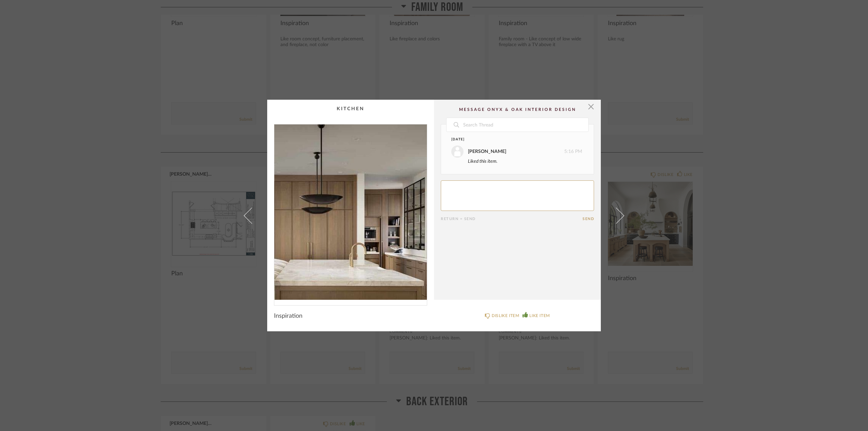 The width and height of the screenshot is (868, 431). What do you see at coordinates (351, 212) in the screenshot?
I see `img: 4cc6b048-65ff-4b09-9a65-791408674982_1000x1000.jpg` at bounding box center [351, 212].